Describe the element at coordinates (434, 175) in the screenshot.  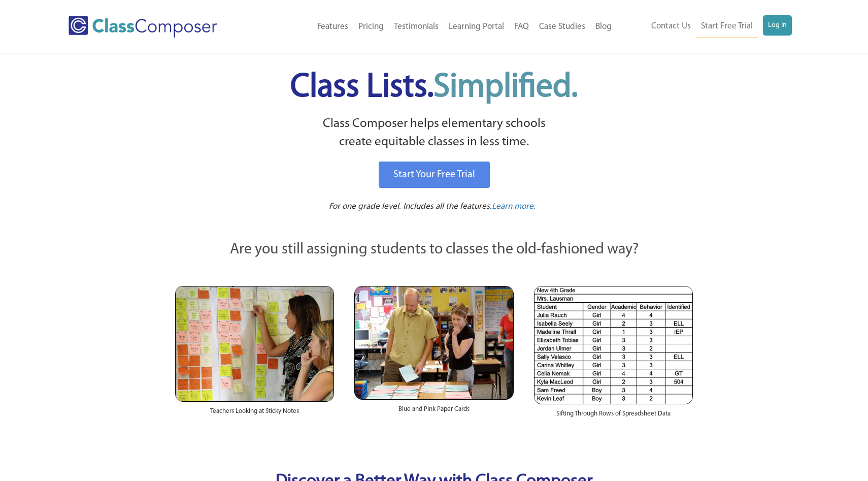
I see `a: Start Your Free Trial` at that location.